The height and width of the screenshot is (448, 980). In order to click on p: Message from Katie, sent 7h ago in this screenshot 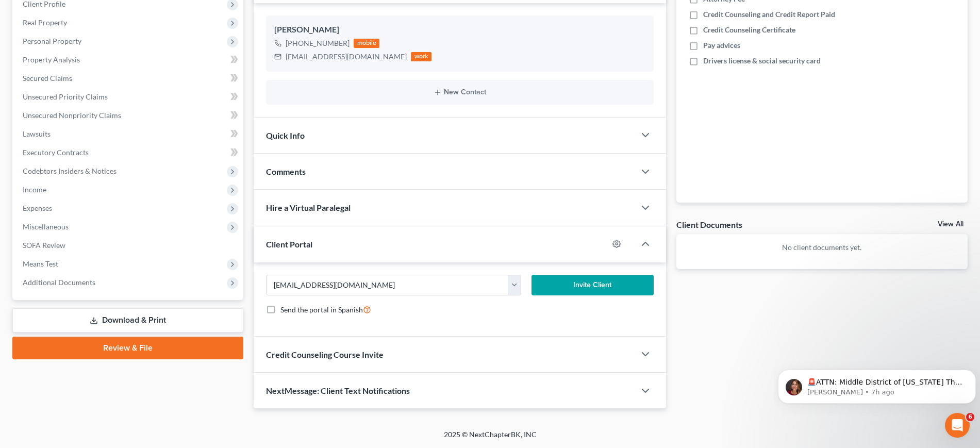, I will do `click(112, 45)`.